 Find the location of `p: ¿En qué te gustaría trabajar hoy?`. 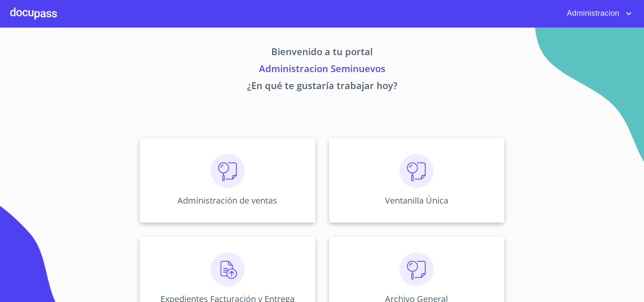

p: ¿En qué te gustaría trabajar hoy? is located at coordinates (322, 87).